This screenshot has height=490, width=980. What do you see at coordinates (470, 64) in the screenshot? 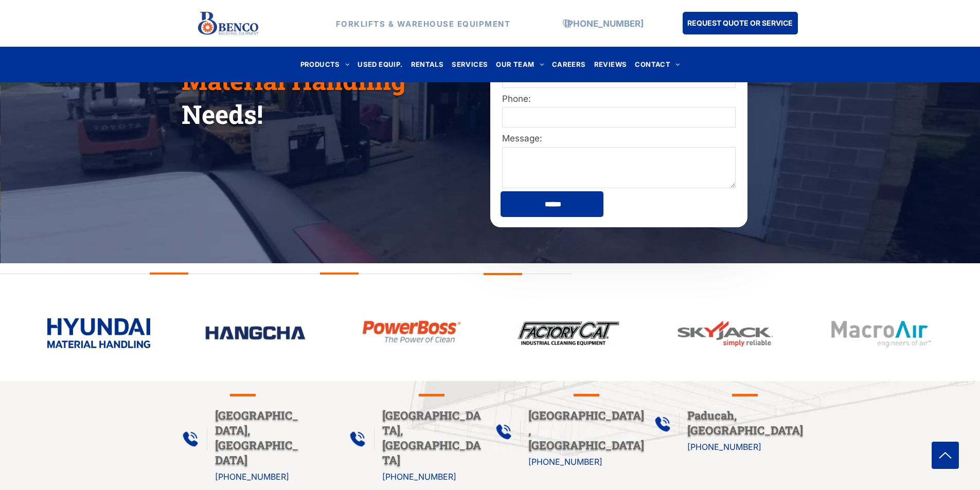
I see `a: SERVICES` at bounding box center [470, 64].